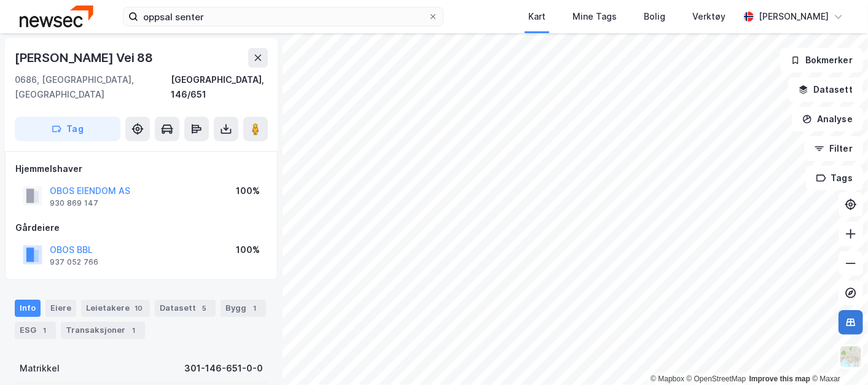 The image size is (868, 385). What do you see at coordinates (74, 262) in the screenshot?
I see `div: 937 052 766` at bounding box center [74, 262].